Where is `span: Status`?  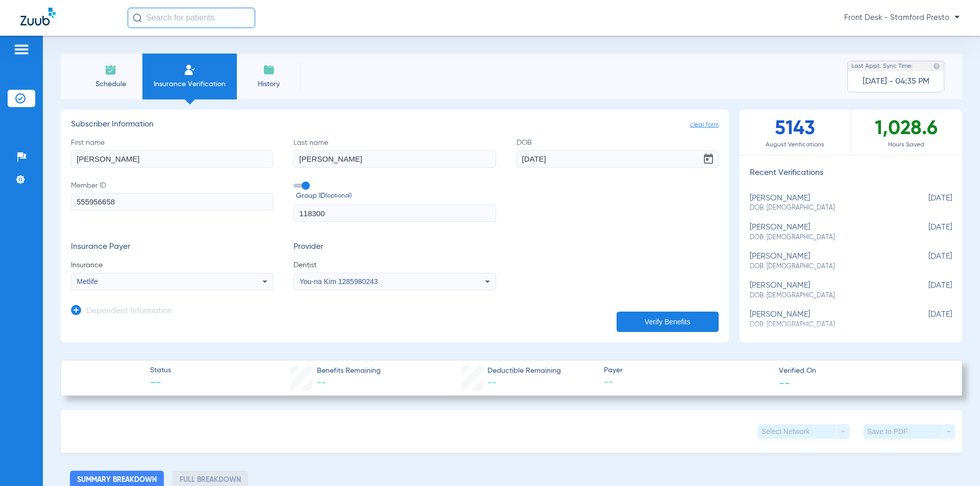
span: Status is located at coordinates (160, 370).